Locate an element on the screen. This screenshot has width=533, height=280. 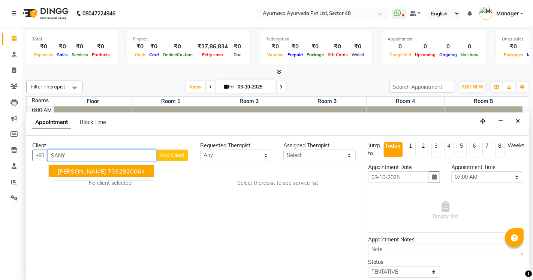
input: yyyy-mm-dd is located at coordinates (398, 177).